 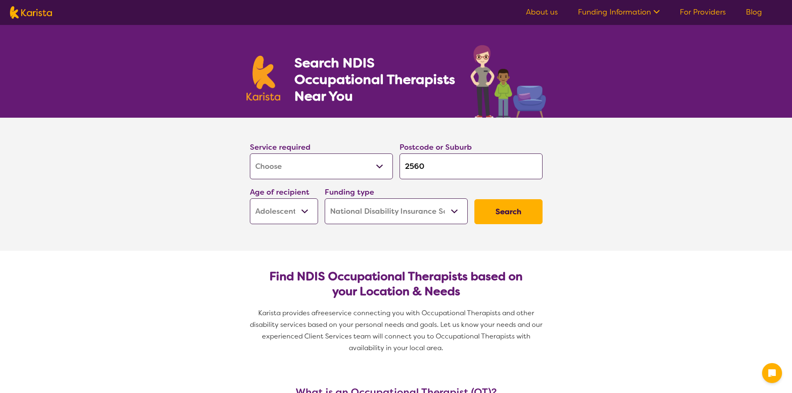 I want to click on h2: Find NDIS Occupational Therapists based on your Location & Needs, so click(x=396, y=284).